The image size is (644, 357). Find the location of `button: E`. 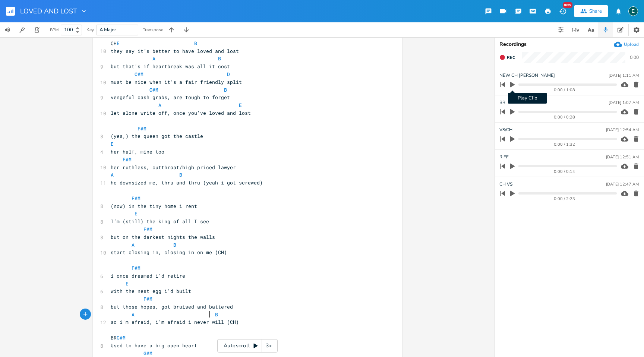

button: E is located at coordinates (633, 11).